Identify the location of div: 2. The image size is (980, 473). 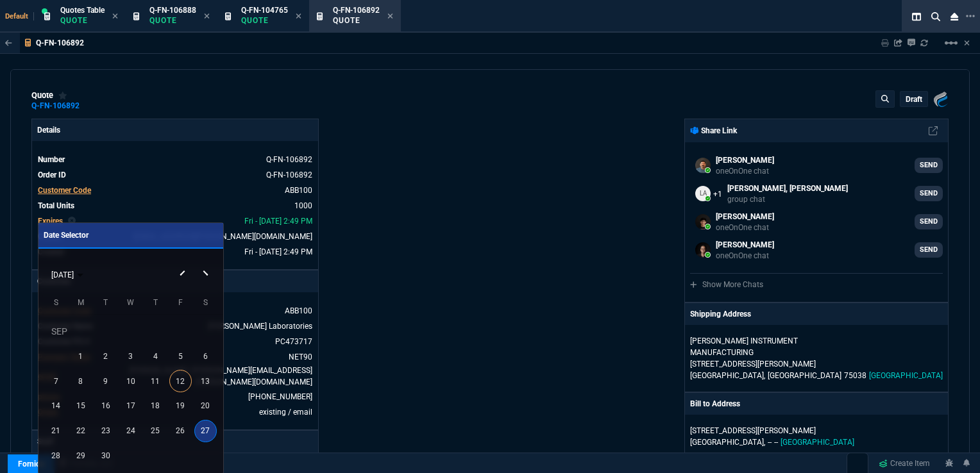
(105, 356).